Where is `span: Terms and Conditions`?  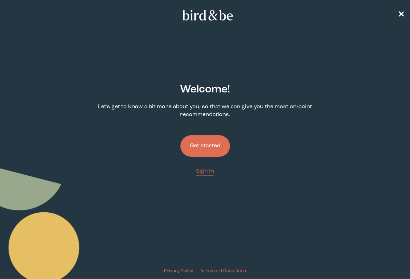
span: Terms and Conditions is located at coordinates (223, 270).